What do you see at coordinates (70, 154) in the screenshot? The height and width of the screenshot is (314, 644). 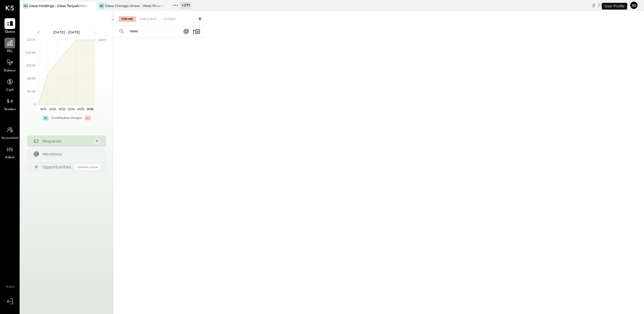 I see `div: Mentions` at bounding box center [70, 154].